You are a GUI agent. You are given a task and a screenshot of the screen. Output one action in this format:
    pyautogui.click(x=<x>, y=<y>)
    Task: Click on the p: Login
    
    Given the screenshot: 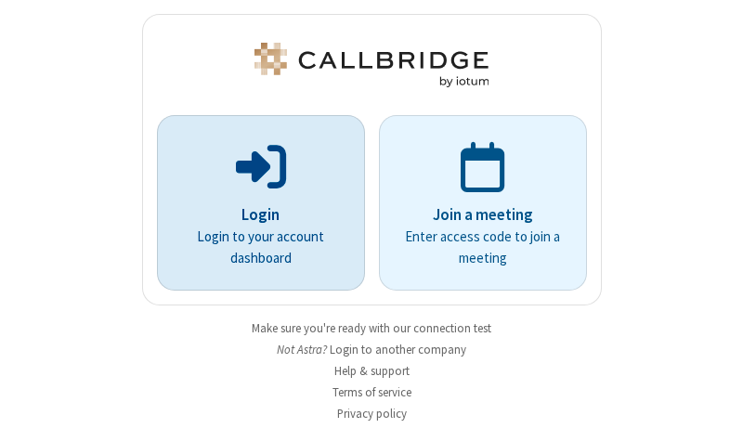 What is the action you would take?
    pyautogui.click(x=261, y=215)
    